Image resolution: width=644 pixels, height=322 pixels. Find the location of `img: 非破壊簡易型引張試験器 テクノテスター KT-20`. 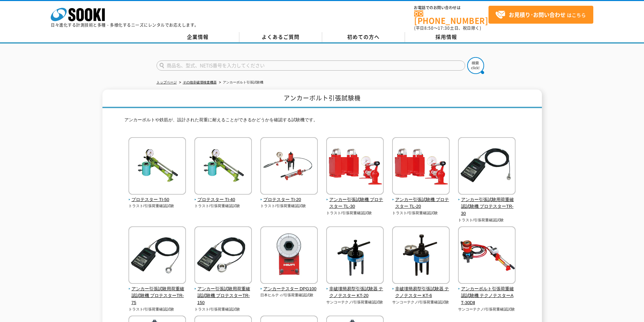

img: 非破壊簡易型引張試験器 テクノテスター KT-20 is located at coordinates (355, 256).